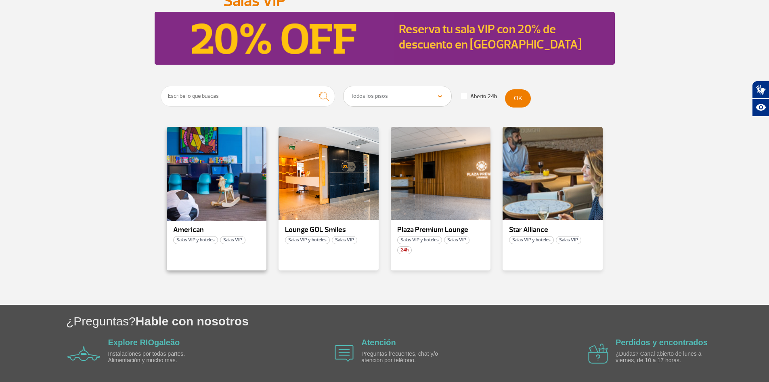 The image size is (769, 382). I want to click on p: Lounge GOL Smiles, so click(329, 230).